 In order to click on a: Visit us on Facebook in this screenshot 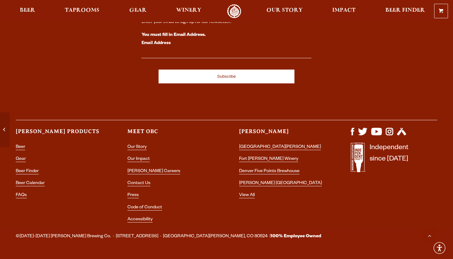, I will do `click(352, 135)`.